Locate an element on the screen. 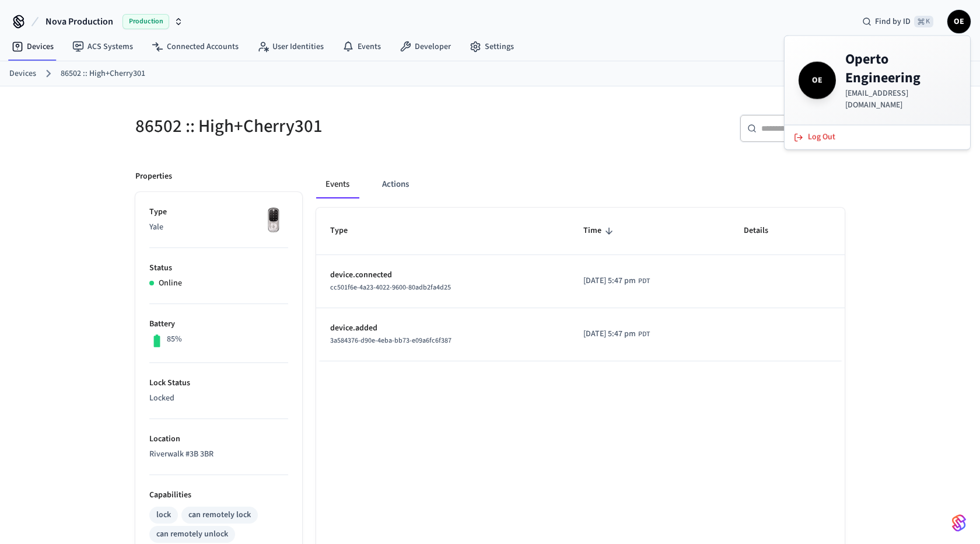 The height and width of the screenshot is (544, 980). span: Find by ID is located at coordinates (892, 22).